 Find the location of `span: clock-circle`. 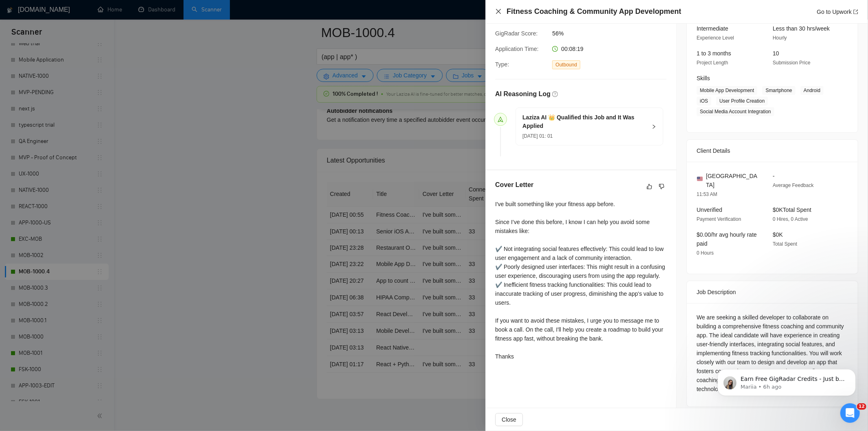

span: clock-circle is located at coordinates (555, 49).